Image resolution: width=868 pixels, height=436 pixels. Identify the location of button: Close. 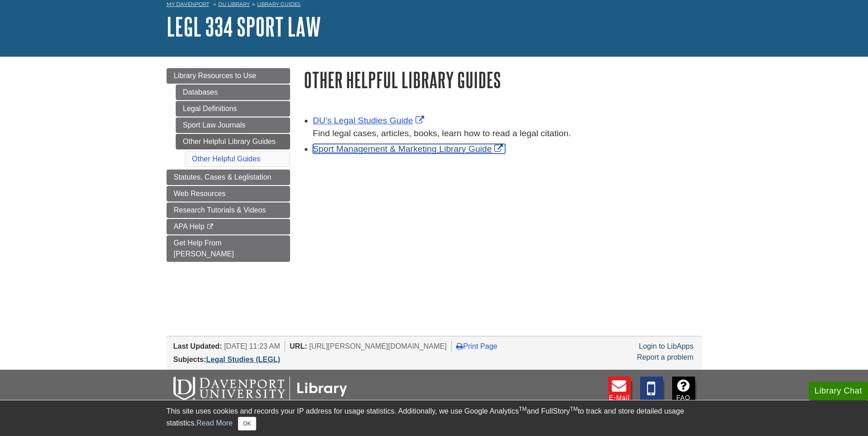
(247, 424).